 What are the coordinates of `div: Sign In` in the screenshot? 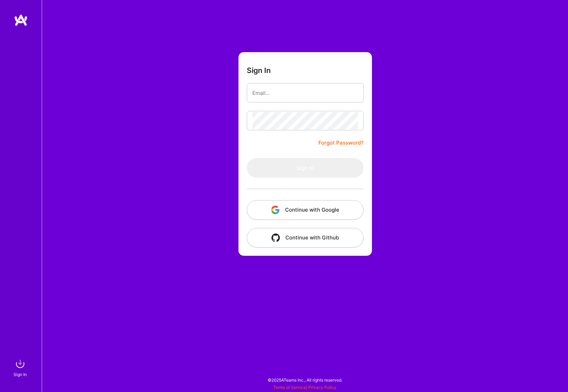 It's located at (20, 374).